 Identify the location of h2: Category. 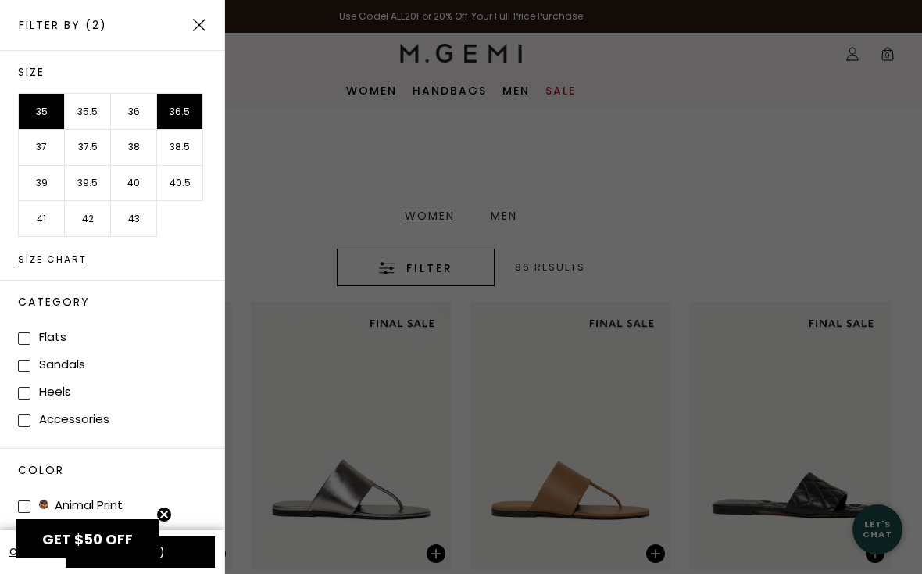
(121, 302).